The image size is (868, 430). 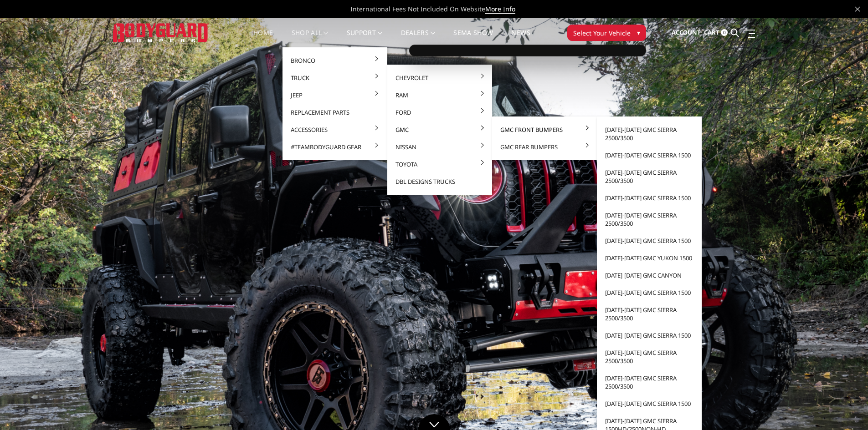 I want to click on a: Account, so click(x=686, y=33).